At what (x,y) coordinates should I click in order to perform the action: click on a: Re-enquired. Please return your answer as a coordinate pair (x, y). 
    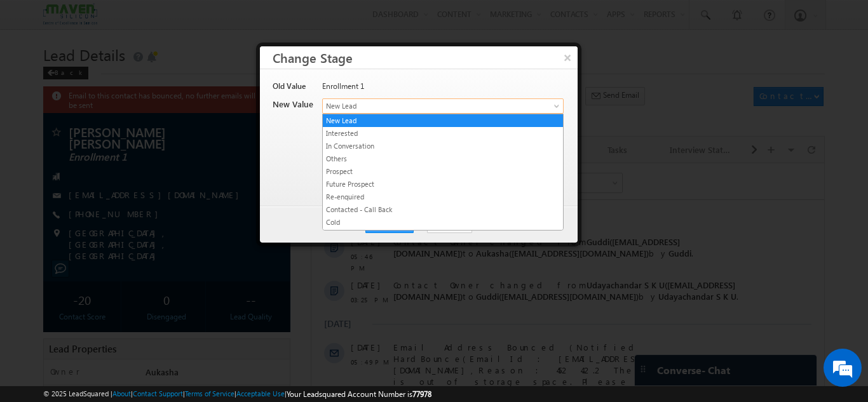
    Looking at the image, I should click on (443, 197).